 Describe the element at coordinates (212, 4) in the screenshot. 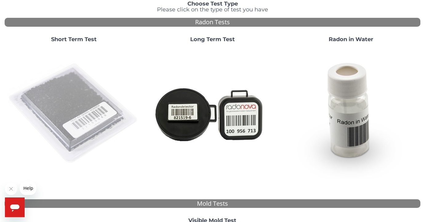

I see `strong: Choose Test Type` at that location.